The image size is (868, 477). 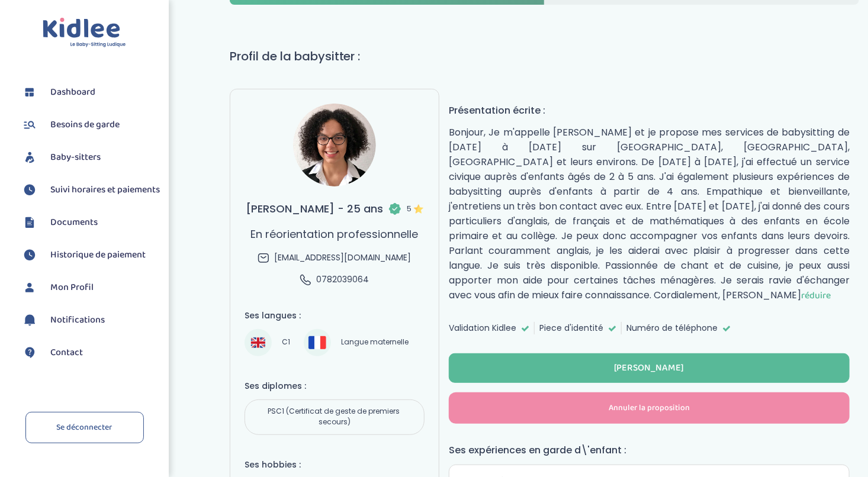 I want to click on h4: Présentation écrite :, so click(x=649, y=110).